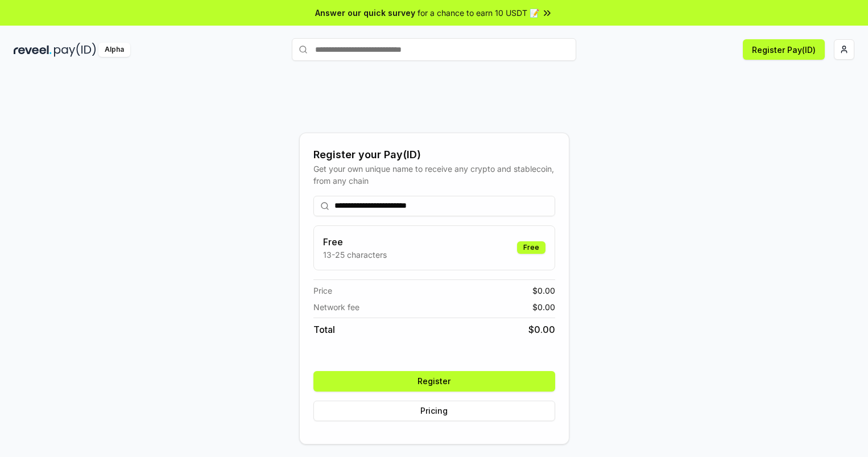  Describe the element at coordinates (434, 155) in the screenshot. I see `div: Register your Pay(ID)` at that location.